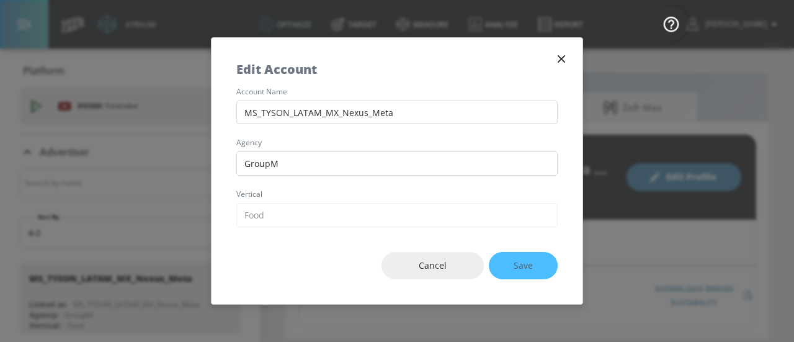  I want to click on h5: Edit Account, so click(277, 69).